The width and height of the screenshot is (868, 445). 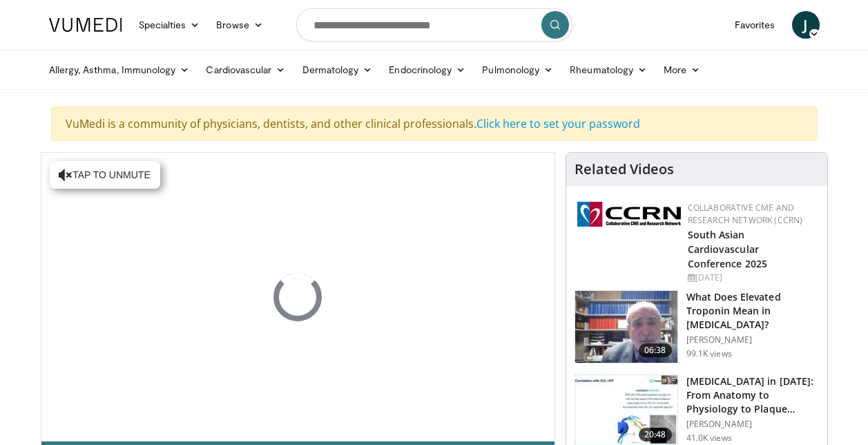 I want to click on img: a04ee3ba-8487-4636-b0fb-5e8d268f3737.png.150x105_q85_autocrop_double_scale_upscale_version-0.2.png, so click(x=629, y=214).